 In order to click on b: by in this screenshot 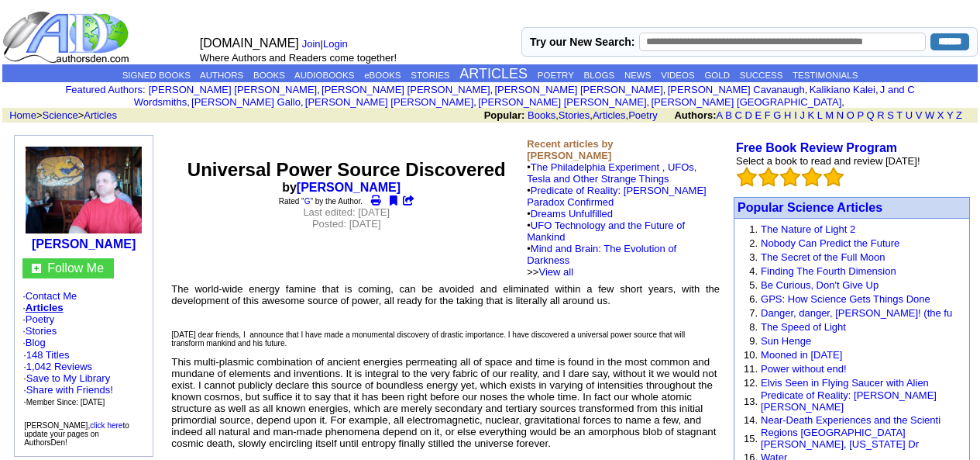, I will do `click(346, 187)`.